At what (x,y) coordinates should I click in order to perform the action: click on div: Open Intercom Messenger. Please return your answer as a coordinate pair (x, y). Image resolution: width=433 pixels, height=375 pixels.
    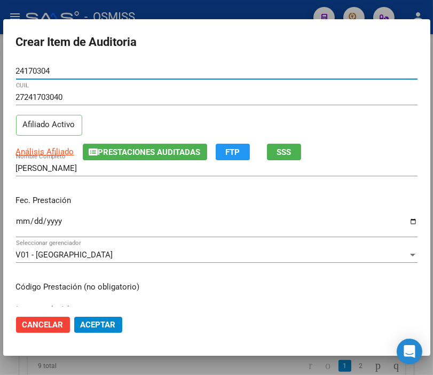
    Looking at the image, I should click on (409, 351).